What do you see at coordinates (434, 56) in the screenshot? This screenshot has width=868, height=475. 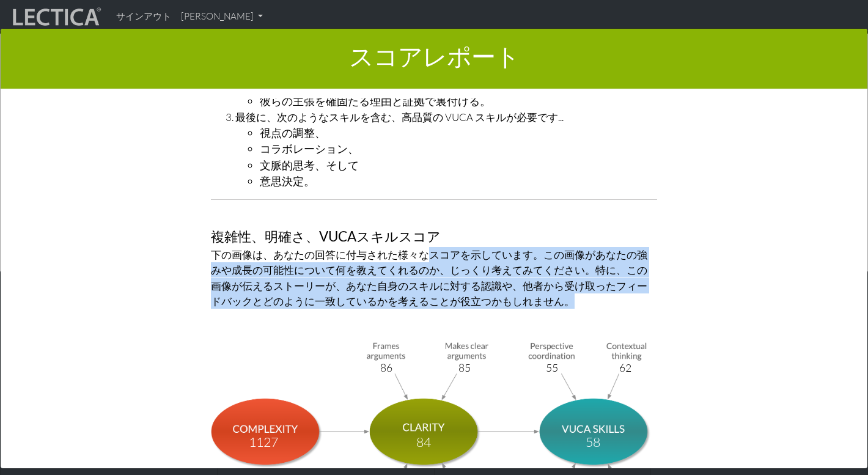 I see `font: スコアレポート` at bounding box center [434, 56].